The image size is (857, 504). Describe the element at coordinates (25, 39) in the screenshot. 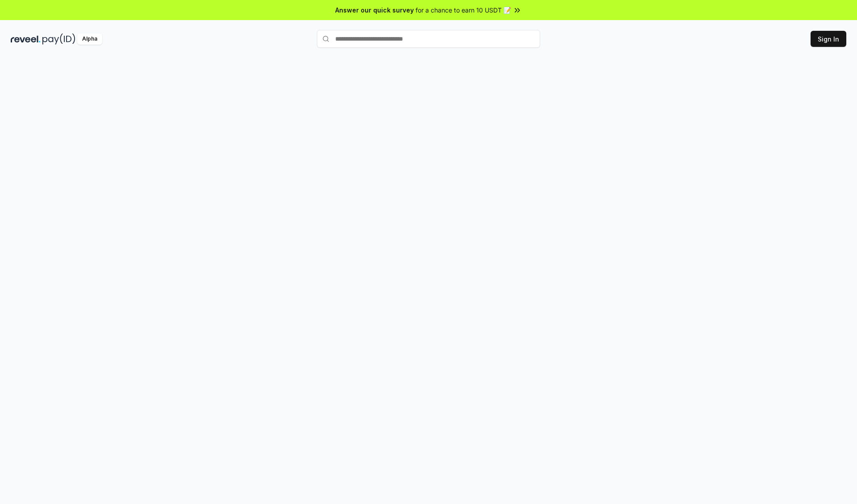

I see `img: reveel_dark` at that location.